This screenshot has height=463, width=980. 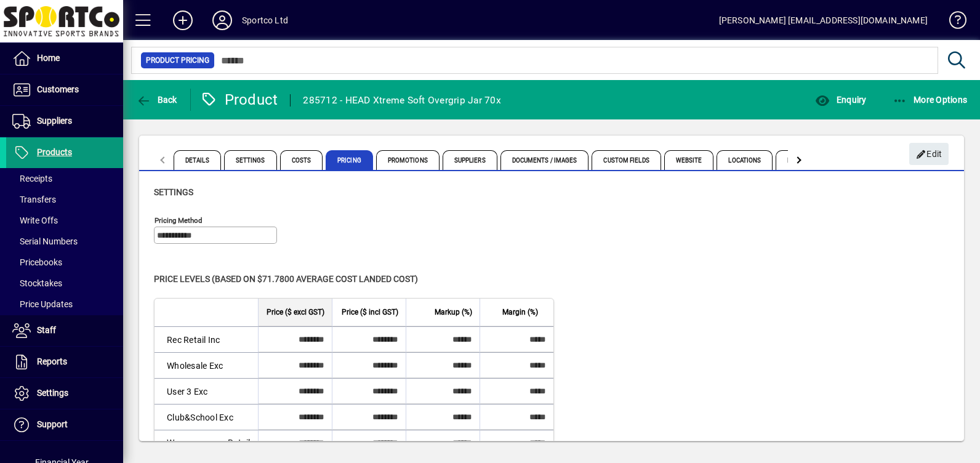 What do you see at coordinates (156, 99) in the screenshot?
I see `button: Back` at bounding box center [156, 99].